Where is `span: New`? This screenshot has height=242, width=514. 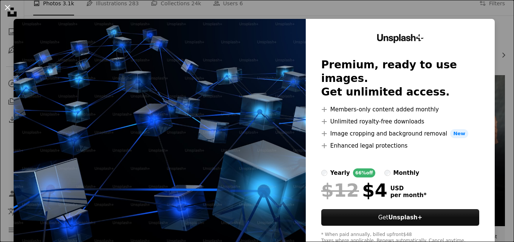 span: New is located at coordinates (459, 134).